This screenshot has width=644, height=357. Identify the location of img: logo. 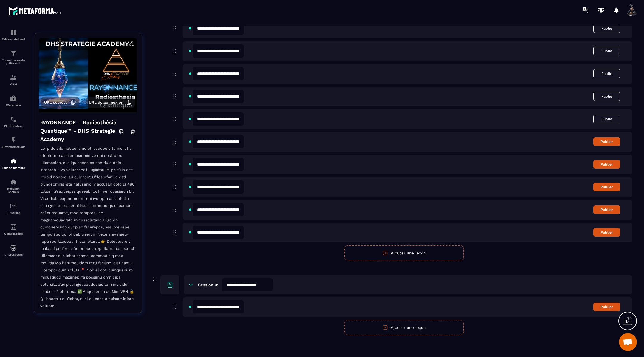
(35, 11).